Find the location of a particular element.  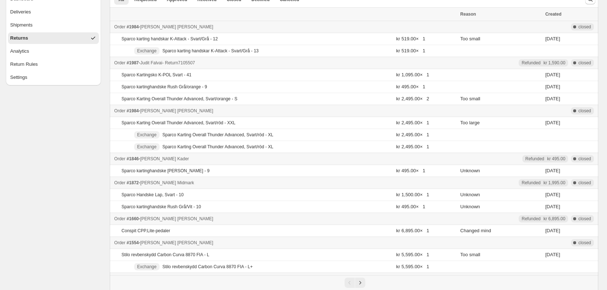

button: Shipments is located at coordinates (53, 25).